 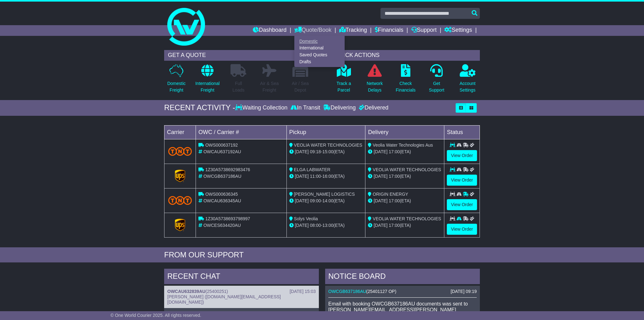 I want to click on td: OWC / Carrier #, so click(x=241, y=132).